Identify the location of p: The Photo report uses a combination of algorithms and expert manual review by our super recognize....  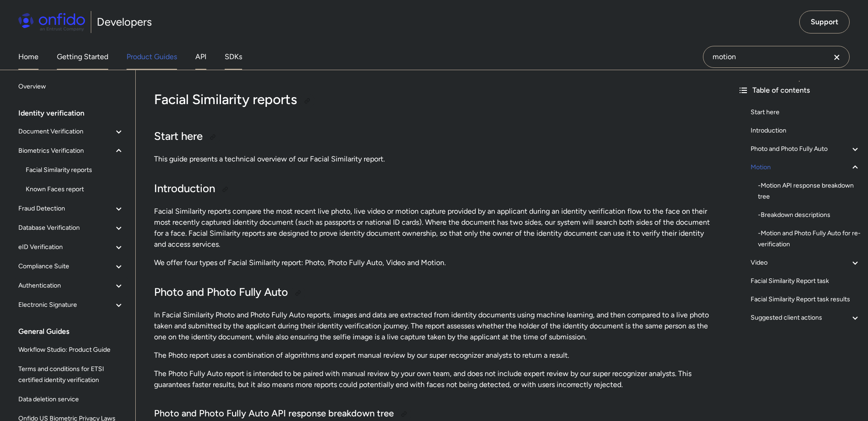
(433, 356).